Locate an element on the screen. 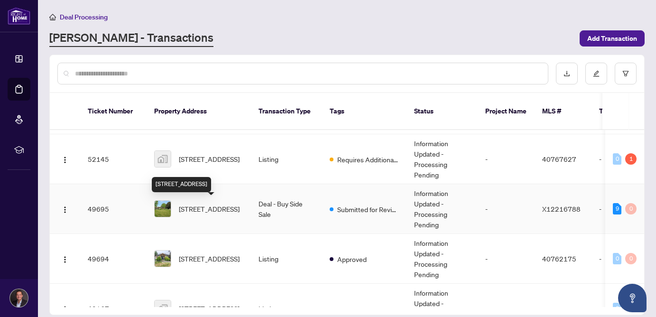 This screenshot has width=656, height=317. th: Status is located at coordinates (442, 112).